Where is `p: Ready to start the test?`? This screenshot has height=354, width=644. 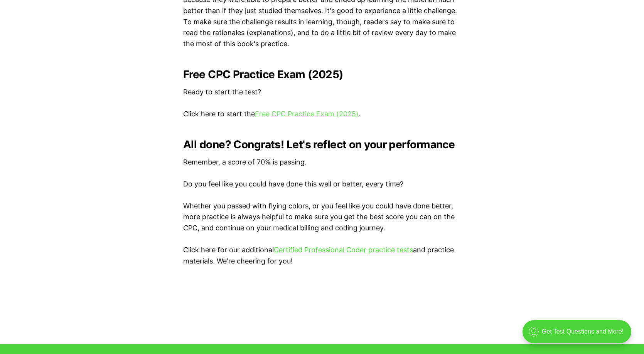 p: Ready to start the test? is located at coordinates (322, 92).